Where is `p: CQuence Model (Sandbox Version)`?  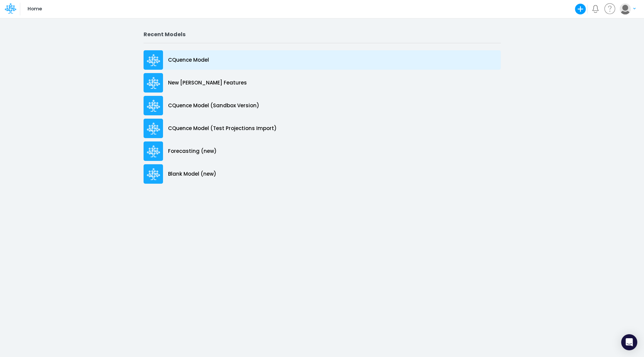 p: CQuence Model (Sandbox Version) is located at coordinates (214, 106).